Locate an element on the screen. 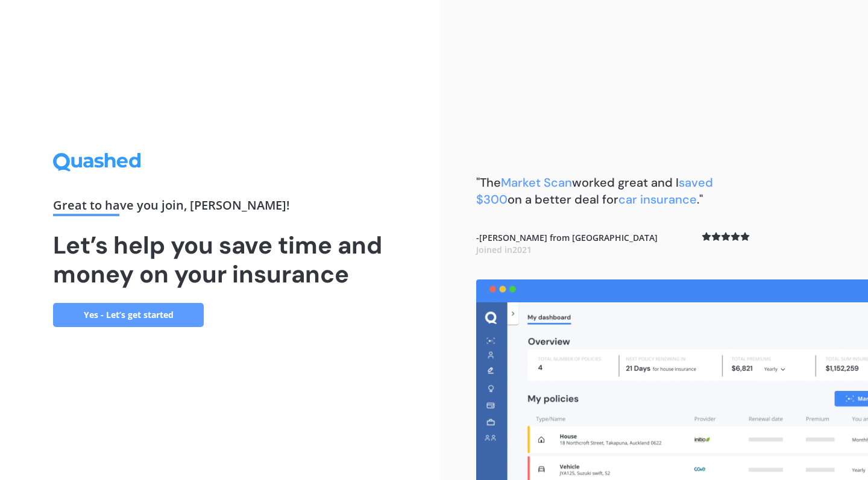 Image resolution: width=868 pixels, height=480 pixels. span: car insurance is located at coordinates (658, 199).